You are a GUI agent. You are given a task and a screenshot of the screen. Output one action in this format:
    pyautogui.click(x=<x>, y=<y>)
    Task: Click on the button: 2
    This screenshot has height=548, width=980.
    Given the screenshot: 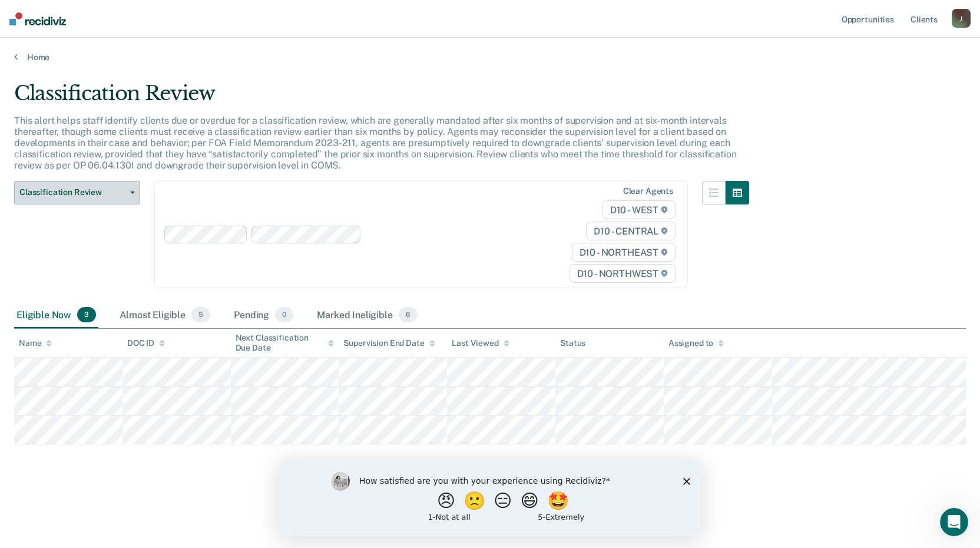 What is the action you would take?
    pyautogui.click(x=196, y=40)
    